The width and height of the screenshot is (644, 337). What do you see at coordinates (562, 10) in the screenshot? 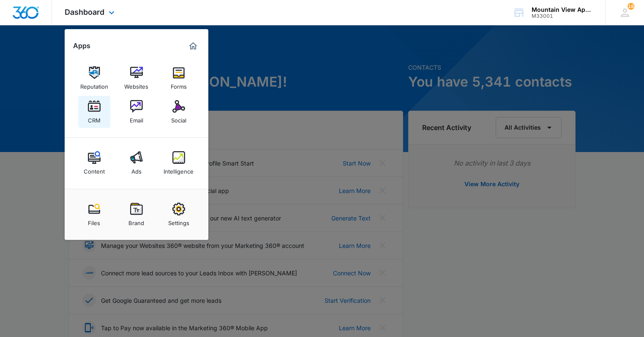
I see `div: account name` at bounding box center [562, 10].